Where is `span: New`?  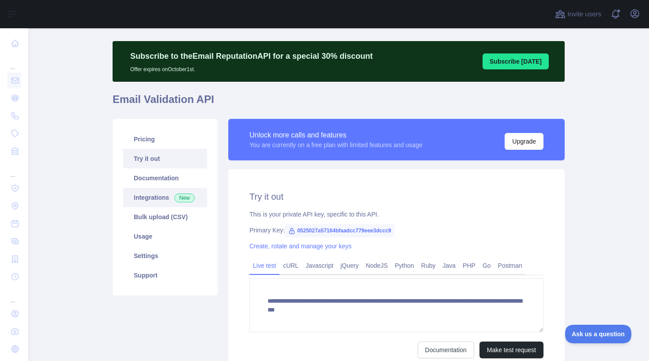
span: New is located at coordinates (185, 198).